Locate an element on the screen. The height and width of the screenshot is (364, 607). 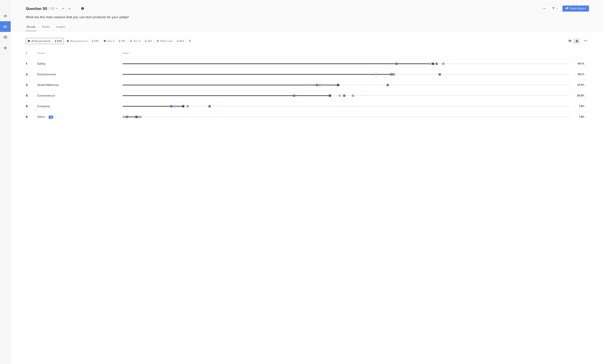
span: Insights is located at coordinates (61, 26).